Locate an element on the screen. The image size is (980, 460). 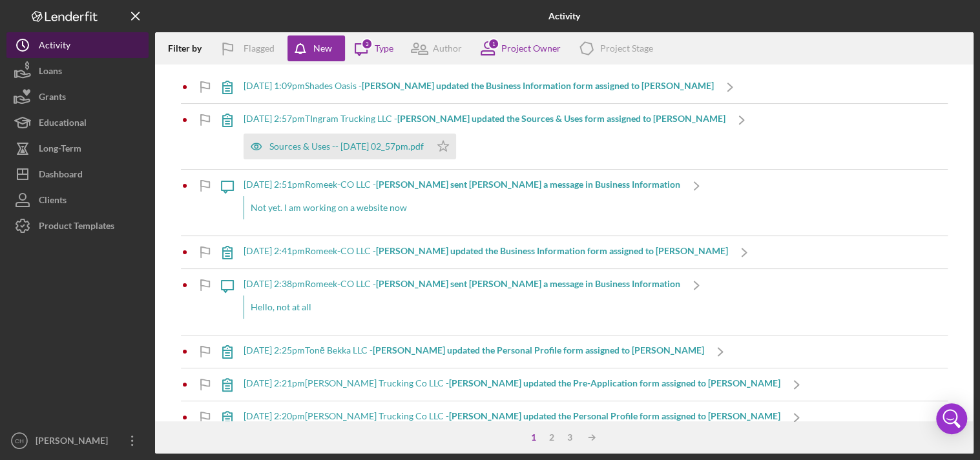
a: Loans is located at coordinates (77, 71).